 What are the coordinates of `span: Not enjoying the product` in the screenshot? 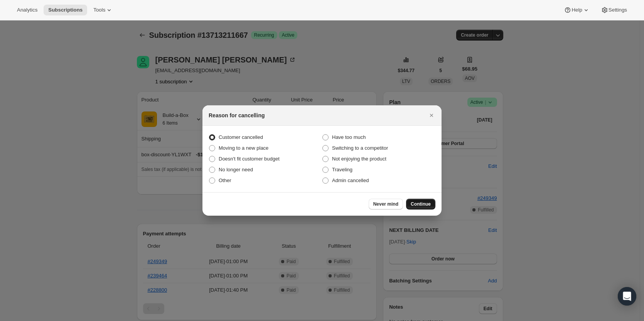 It's located at (359, 159).